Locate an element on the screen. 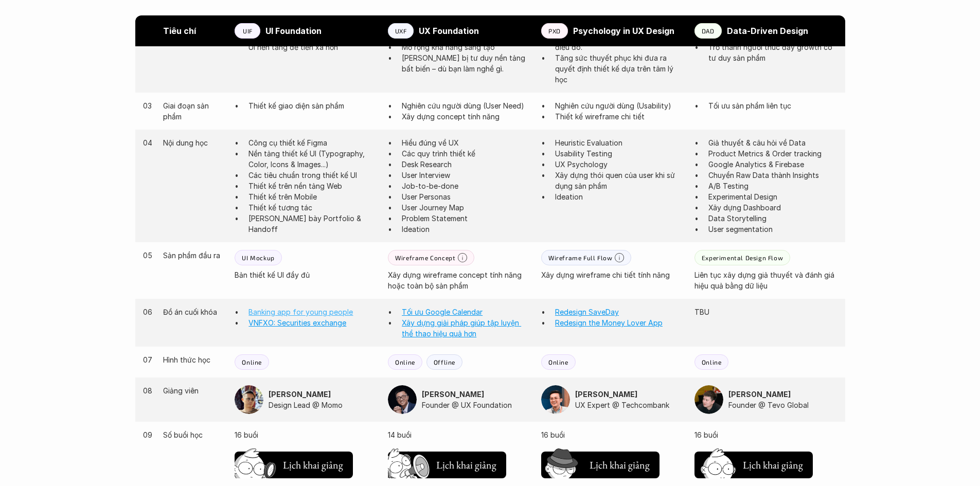 The image size is (980, 486). p: DAD is located at coordinates (708, 31).